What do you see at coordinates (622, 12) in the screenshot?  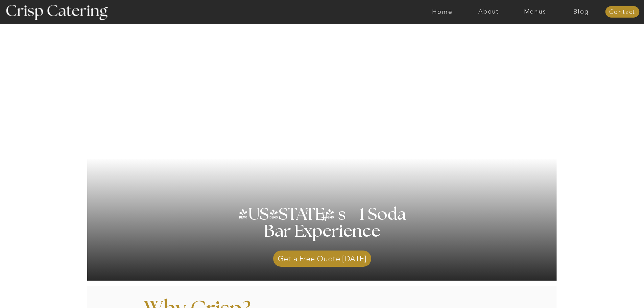 I see `a: Contact` at bounding box center [622, 12].